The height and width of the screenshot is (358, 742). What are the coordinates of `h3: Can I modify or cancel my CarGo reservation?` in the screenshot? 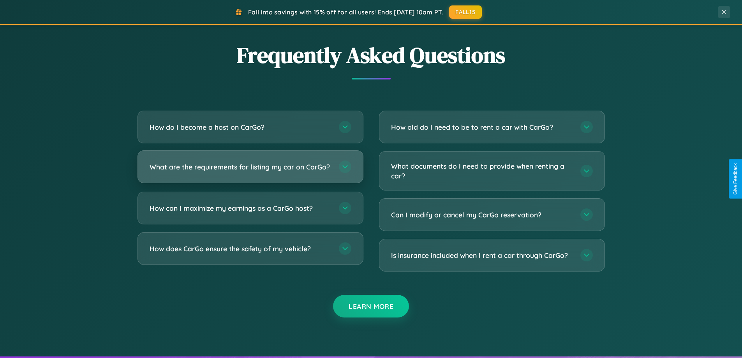 It's located at (482, 215).